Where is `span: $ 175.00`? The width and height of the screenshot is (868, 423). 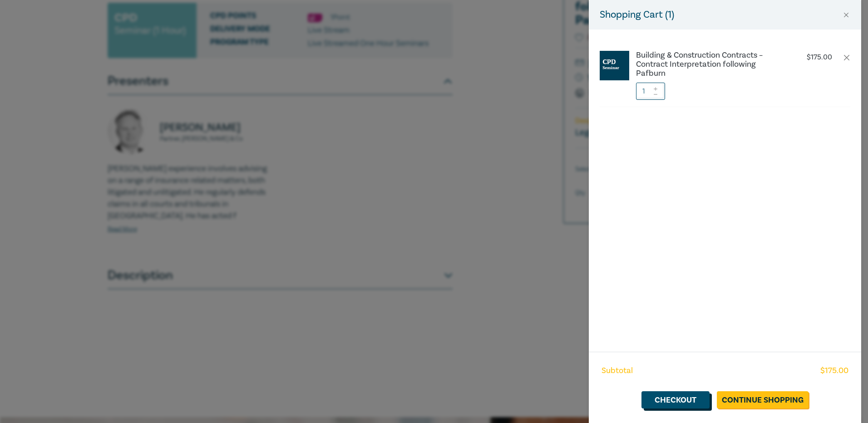
span: $ 175.00 is located at coordinates (834, 371).